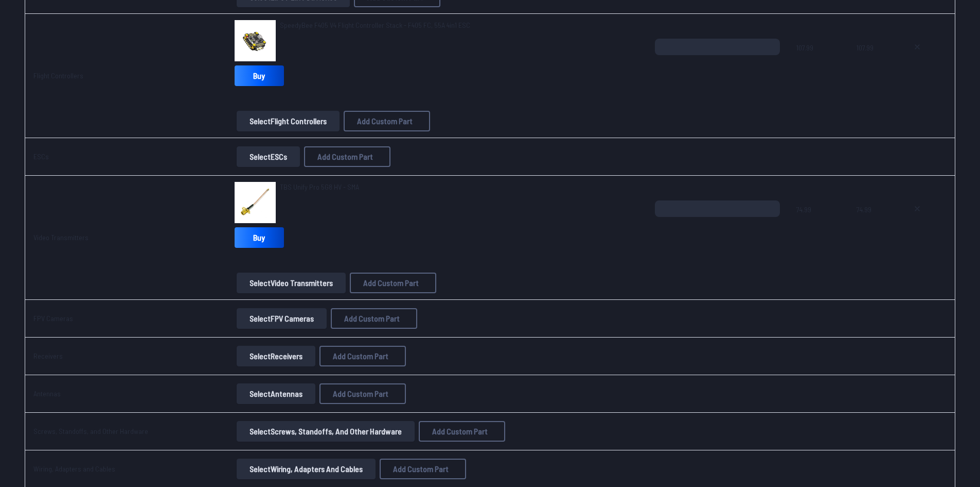 This screenshot has width=980, height=487. I want to click on a: TBS Unify Pro 5G8 HV - SMA, so click(320, 187).